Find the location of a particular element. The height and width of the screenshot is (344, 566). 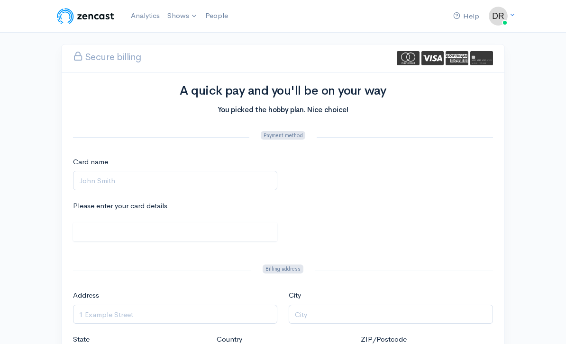

span: Payment method is located at coordinates (283, 136).